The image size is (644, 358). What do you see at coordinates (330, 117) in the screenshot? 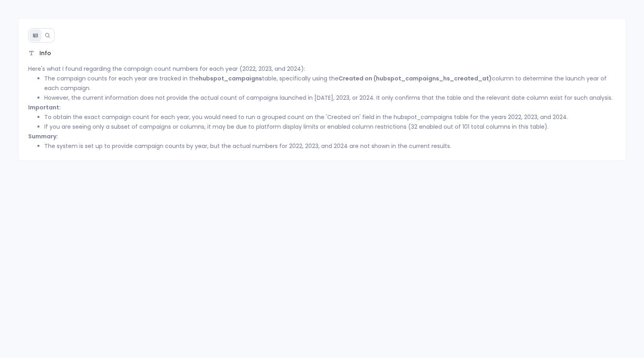
I see `li: To obtain the exact campaign count for each year, you would need to run a grouped count on the 'C...` at bounding box center [330, 117].